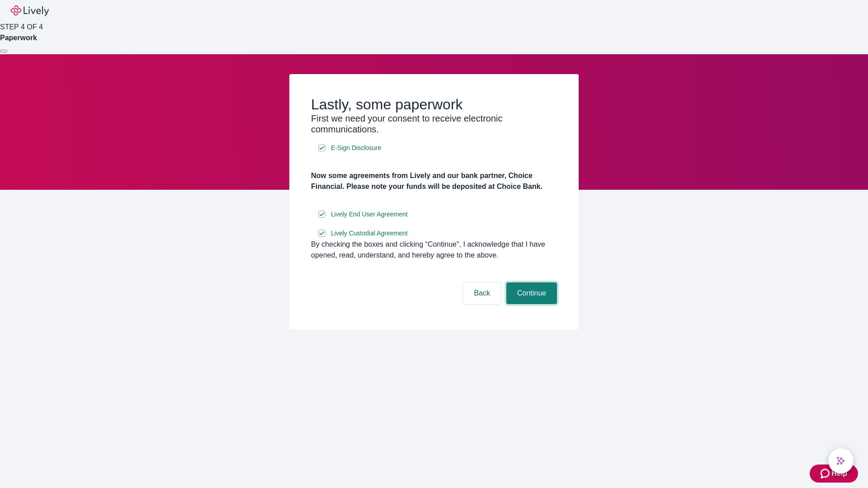 Image resolution: width=868 pixels, height=488 pixels. I want to click on svg: Zendesk support icon, so click(826, 473).